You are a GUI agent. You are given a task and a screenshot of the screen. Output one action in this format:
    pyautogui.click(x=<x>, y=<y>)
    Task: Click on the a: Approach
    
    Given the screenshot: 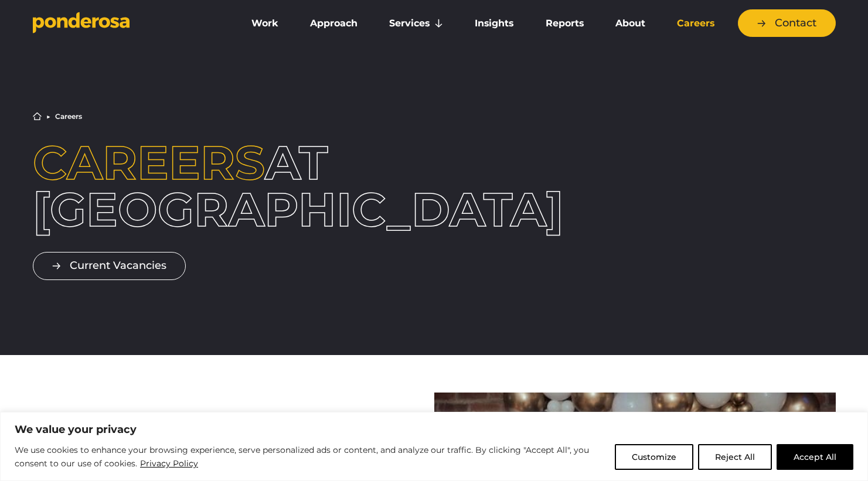 What is the action you would take?
    pyautogui.click(x=333, y=23)
    